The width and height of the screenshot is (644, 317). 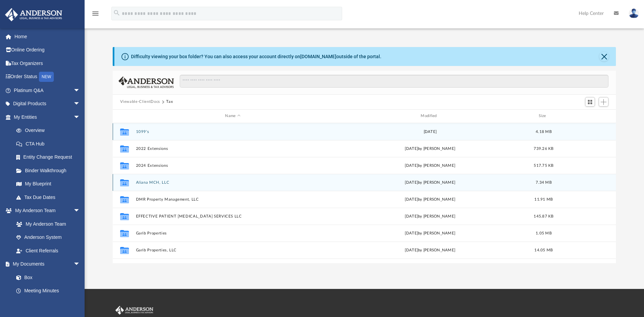 I want to click on a: My Anderson Team, so click(x=47, y=224).